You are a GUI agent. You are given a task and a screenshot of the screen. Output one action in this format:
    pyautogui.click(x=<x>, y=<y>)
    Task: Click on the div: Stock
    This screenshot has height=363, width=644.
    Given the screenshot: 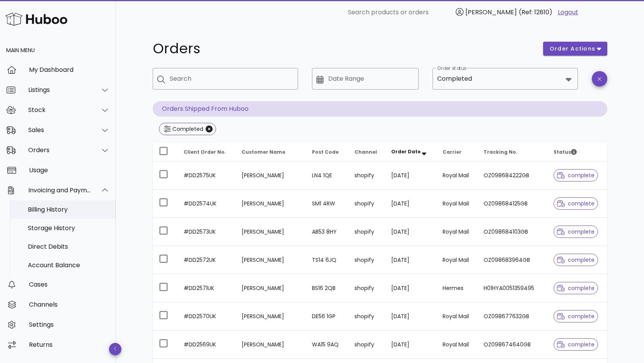 What is the action you would take?
    pyautogui.click(x=59, y=110)
    